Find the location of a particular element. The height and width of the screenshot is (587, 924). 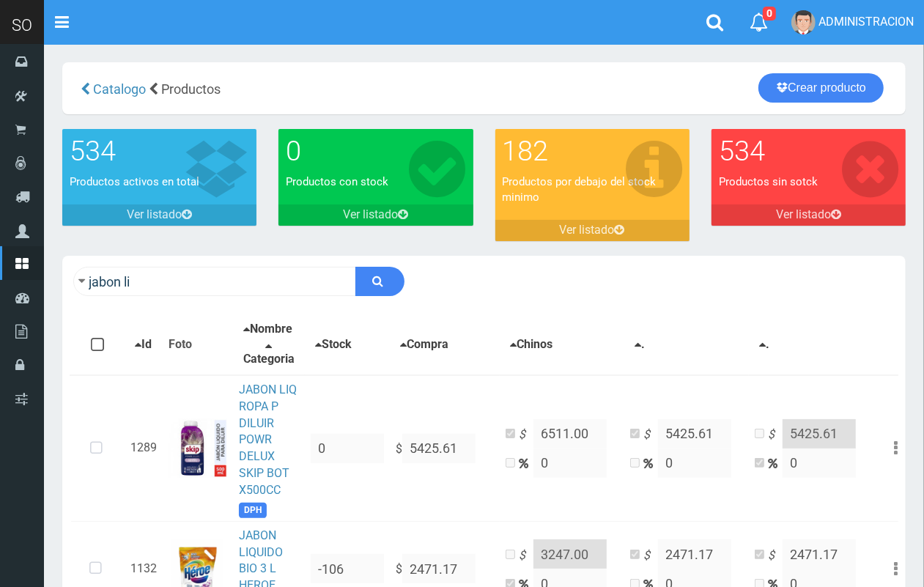

button: Nombre is located at coordinates (267, 329).